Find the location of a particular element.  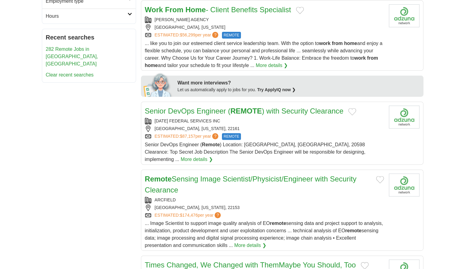

span: $87,157 is located at coordinates (187, 136).